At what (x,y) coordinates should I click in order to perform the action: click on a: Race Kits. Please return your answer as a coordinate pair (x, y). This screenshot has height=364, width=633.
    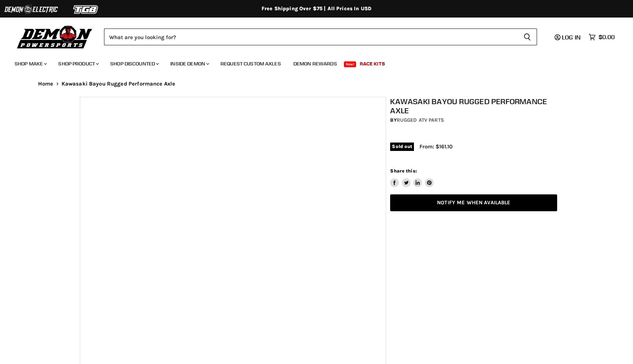
    Looking at the image, I should click on (372, 64).